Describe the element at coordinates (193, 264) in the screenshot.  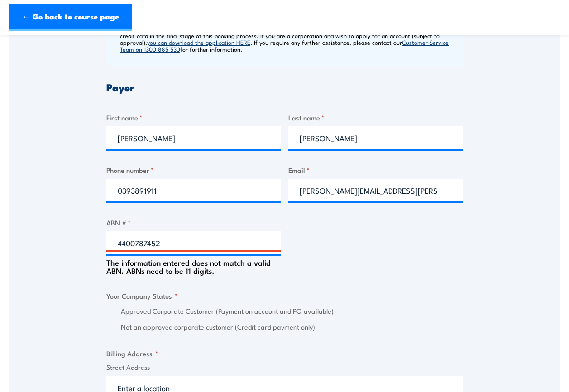
I see `div: The information entered does not match a valid ABN. ABNs need to be 11 digits.` at that location.